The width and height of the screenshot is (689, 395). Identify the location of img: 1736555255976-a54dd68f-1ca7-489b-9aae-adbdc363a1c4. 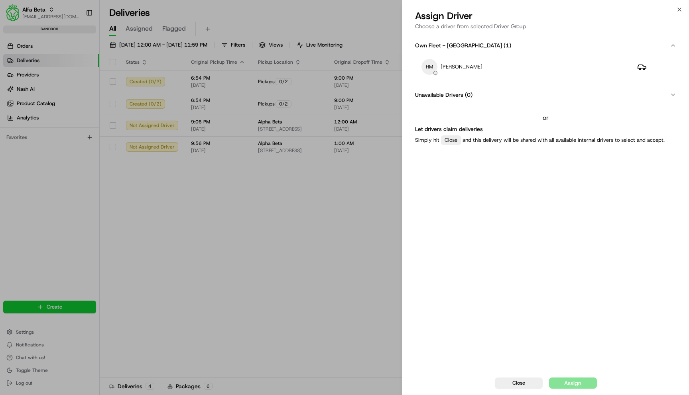
(15, 83).